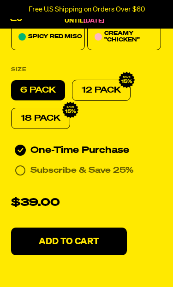  I want to click on div: 18 PACK, so click(41, 118).